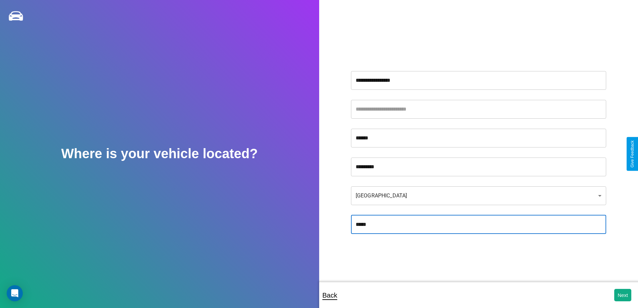  Describe the element at coordinates (15, 293) in the screenshot. I see `div: Open Intercom Messenger` at that location.